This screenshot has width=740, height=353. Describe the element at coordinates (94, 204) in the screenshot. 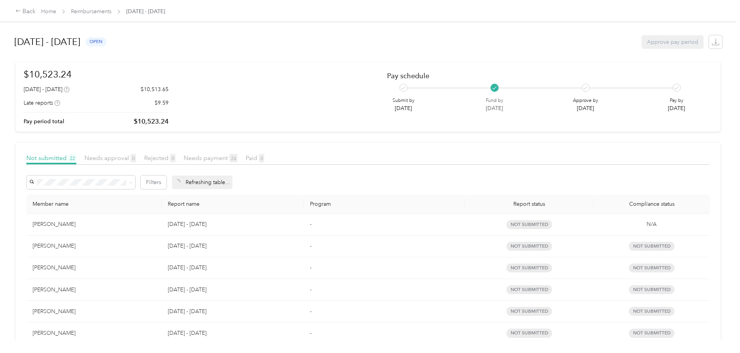

I see `div: Member name` at that location.